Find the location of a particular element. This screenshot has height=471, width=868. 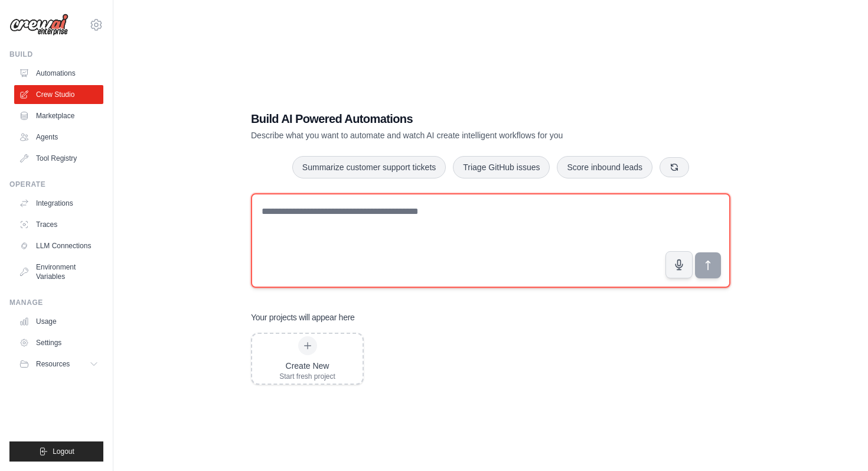

button: Get new suggestions is located at coordinates (674, 167).